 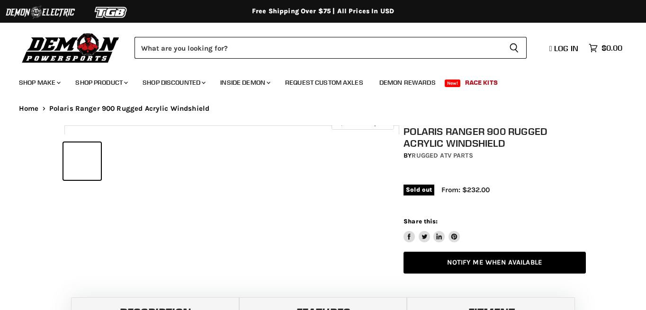 I want to click on img: TGB Logo 2, so click(x=111, y=12).